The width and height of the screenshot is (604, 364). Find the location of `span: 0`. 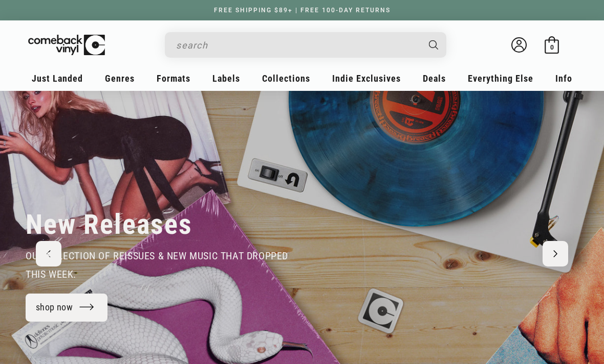

span: 0 is located at coordinates (552, 47).